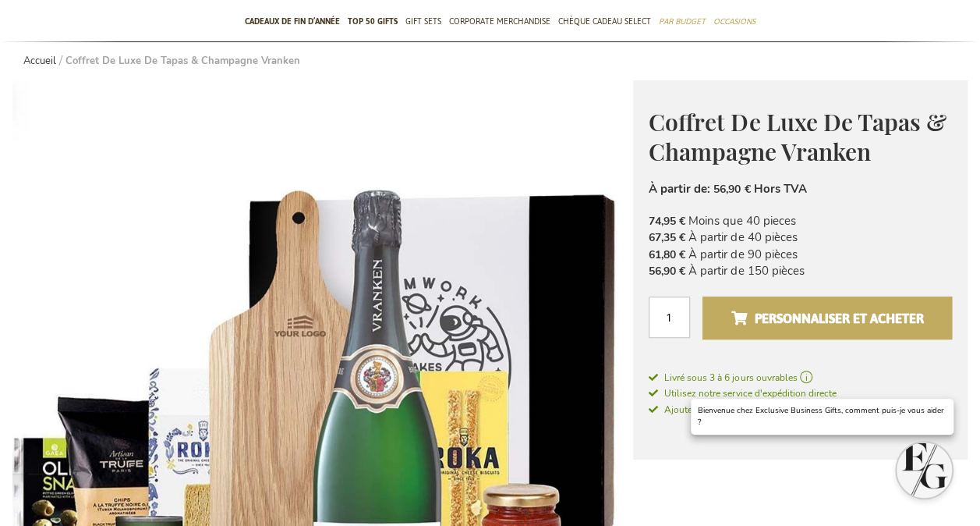 This screenshot has width=980, height=526. What do you see at coordinates (182, 61) in the screenshot?
I see `strong: Coffret De Luxe De Tapas & Champagne Vranken` at bounding box center [182, 61].